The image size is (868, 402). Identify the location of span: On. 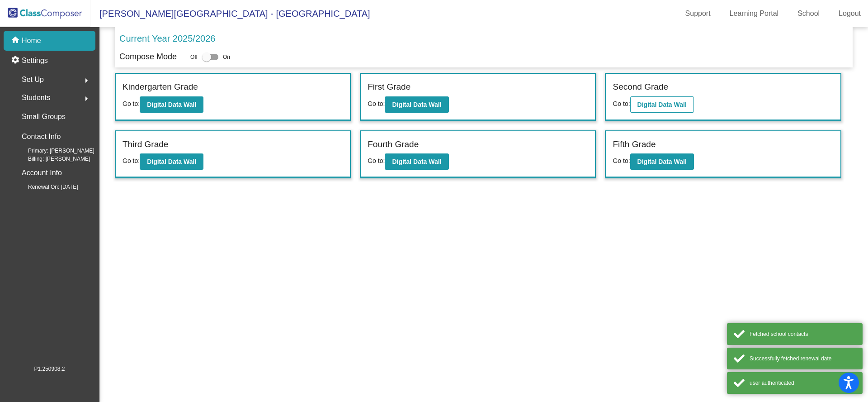
(227, 57).